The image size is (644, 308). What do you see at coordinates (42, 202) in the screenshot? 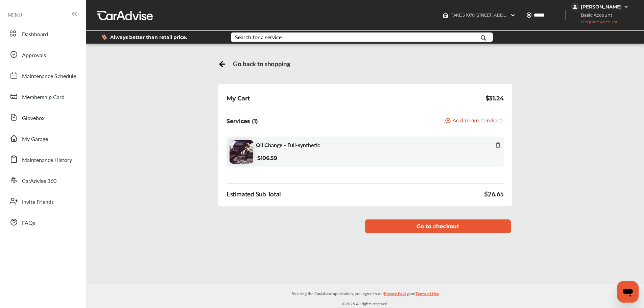
I see `a: Invite Friends` at bounding box center [42, 202].